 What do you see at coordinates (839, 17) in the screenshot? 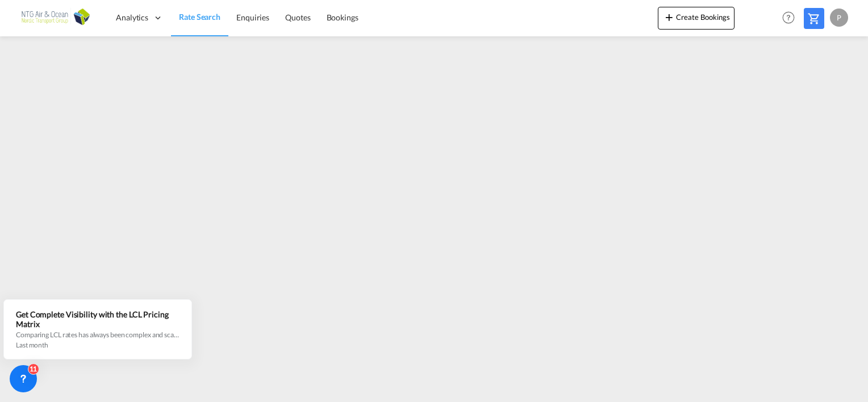
I see `div: P` at bounding box center [839, 17].